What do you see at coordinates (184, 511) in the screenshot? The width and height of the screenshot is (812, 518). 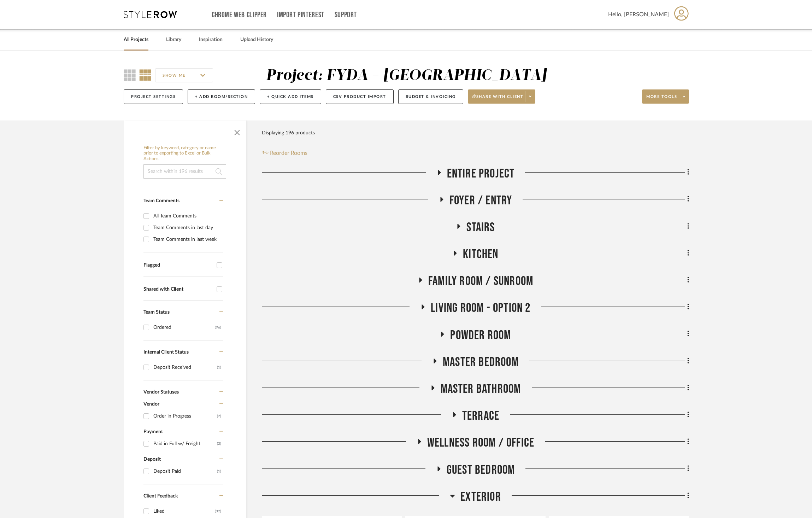 I see `div: Liked` at bounding box center [184, 511].